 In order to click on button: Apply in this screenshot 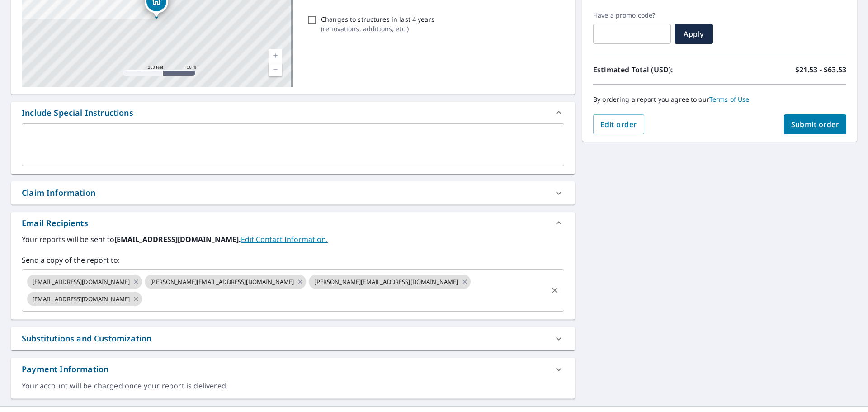, I will do `click(694, 34)`.